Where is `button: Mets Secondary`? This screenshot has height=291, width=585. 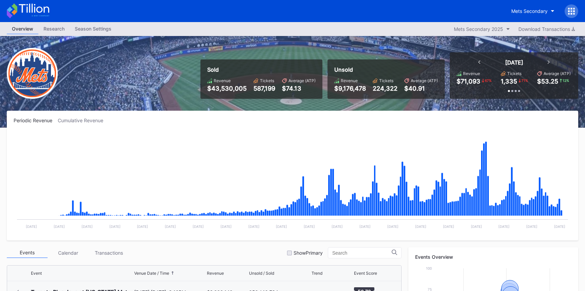 button: Mets Secondary is located at coordinates (532, 11).